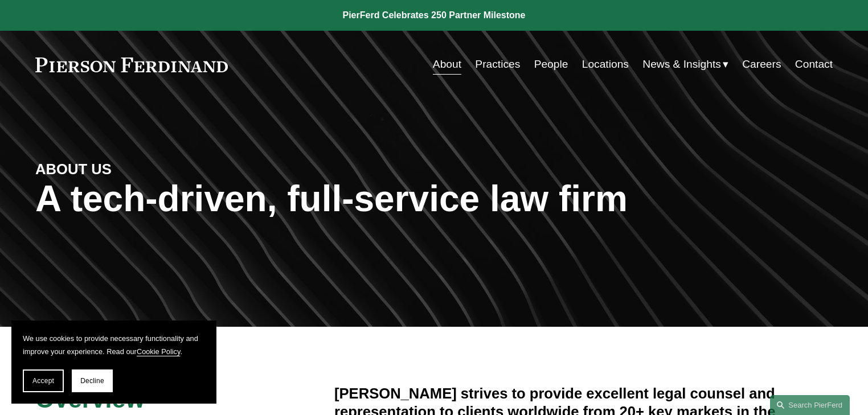 Image resolution: width=868 pixels, height=415 pixels. What do you see at coordinates (43, 381) in the screenshot?
I see `span: Accept` at bounding box center [43, 381].